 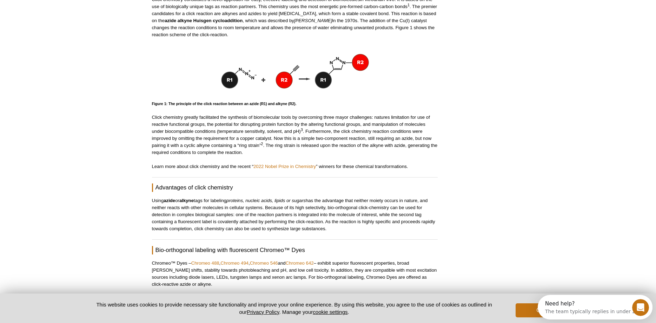 I want to click on h3: Bio-orthogonal labeling with fluorescent Chromeo™ Dyes, so click(x=295, y=250).